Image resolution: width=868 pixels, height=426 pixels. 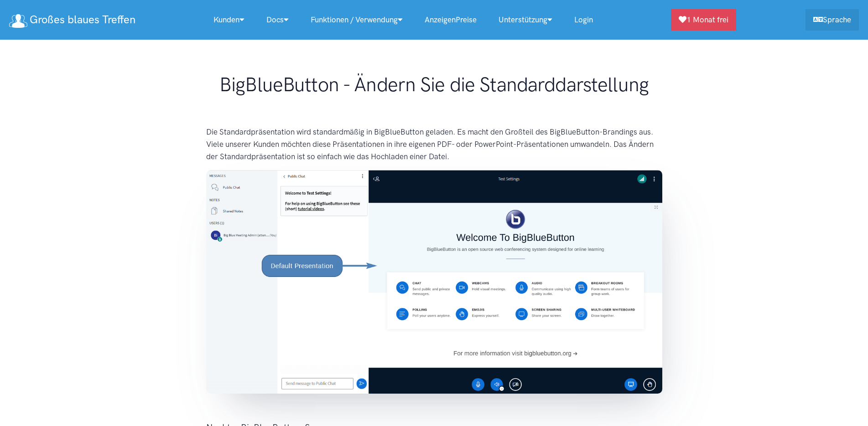 What do you see at coordinates (18, 21) in the screenshot?
I see `img: Logo` at bounding box center [18, 21].